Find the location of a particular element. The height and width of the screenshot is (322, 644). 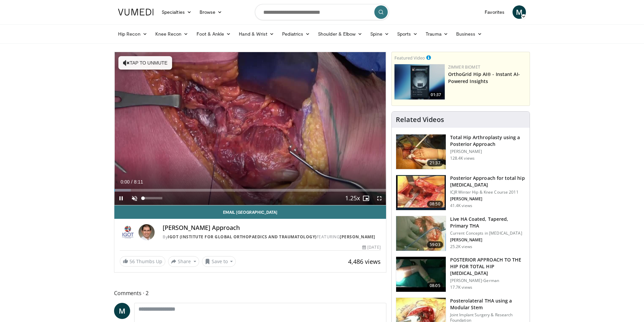

a: Specialties is located at coordinates (176, 12).